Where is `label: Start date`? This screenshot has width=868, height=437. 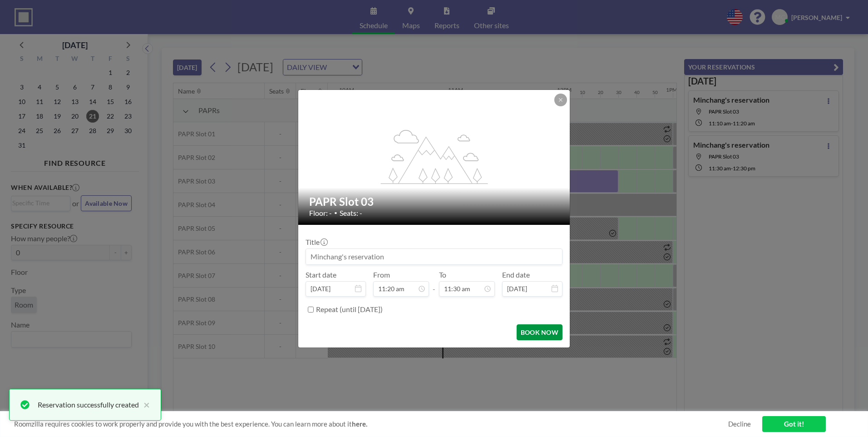 label: Start date is located at coordinates (321, 275).